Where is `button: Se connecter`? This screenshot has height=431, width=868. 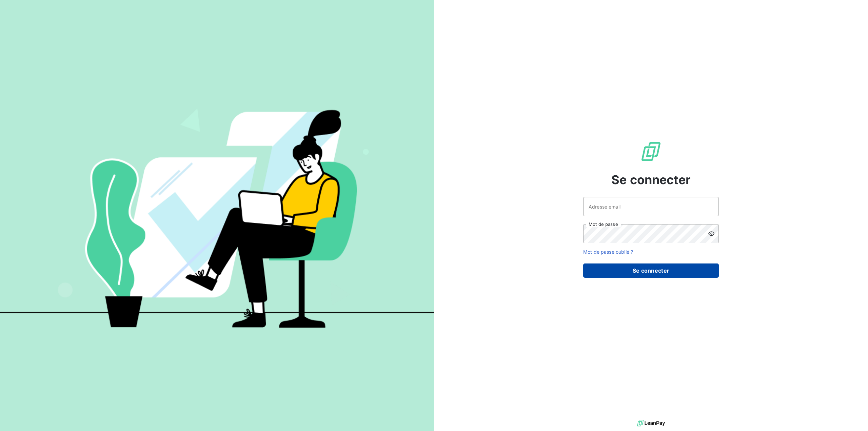
button: Se connecter is located at coordinates (650, 270).